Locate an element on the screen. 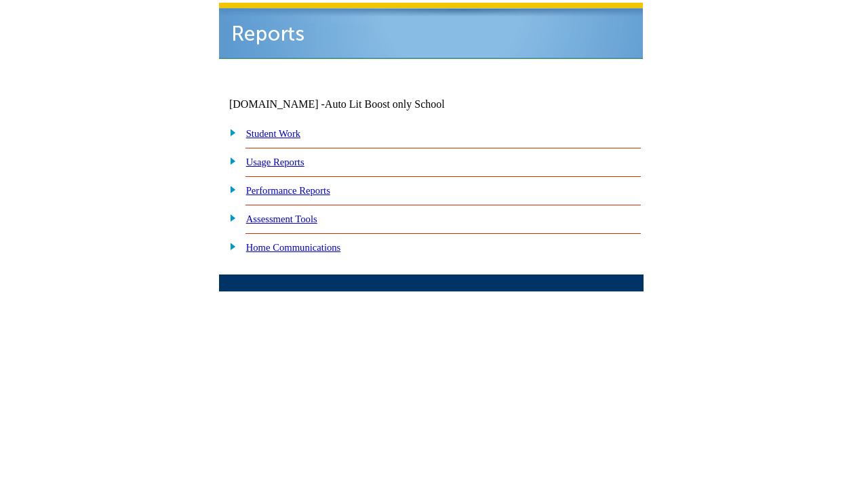  a: Usage Reports is located at coordinates (275, 162).